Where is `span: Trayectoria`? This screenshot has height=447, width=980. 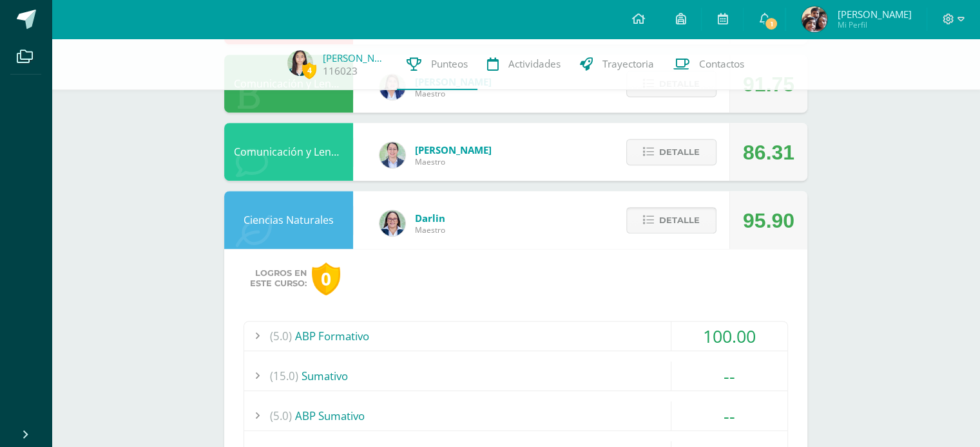
span: Trayectoria is located at coordinates (628, 64).